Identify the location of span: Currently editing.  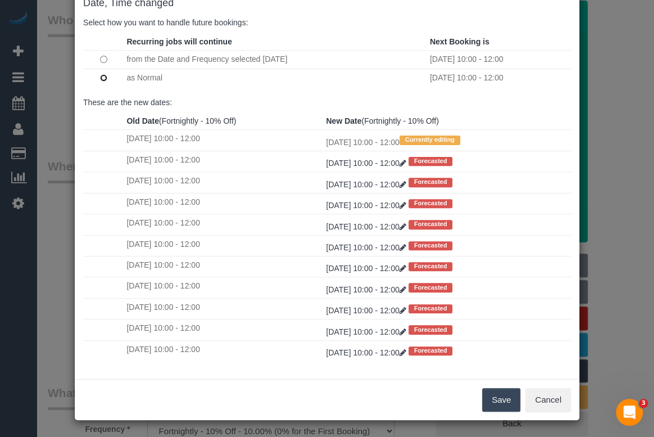
(430, 140).